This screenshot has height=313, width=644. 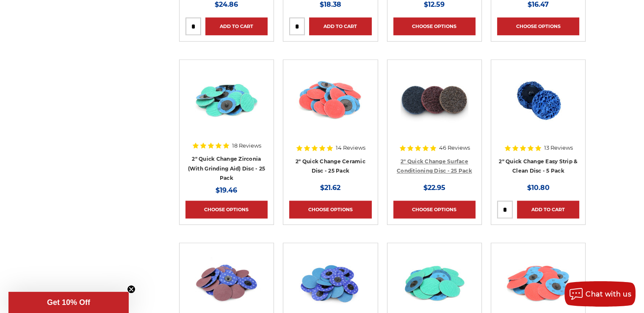 I want to click on span: 46 Reviews, so click(x=455, y=148).